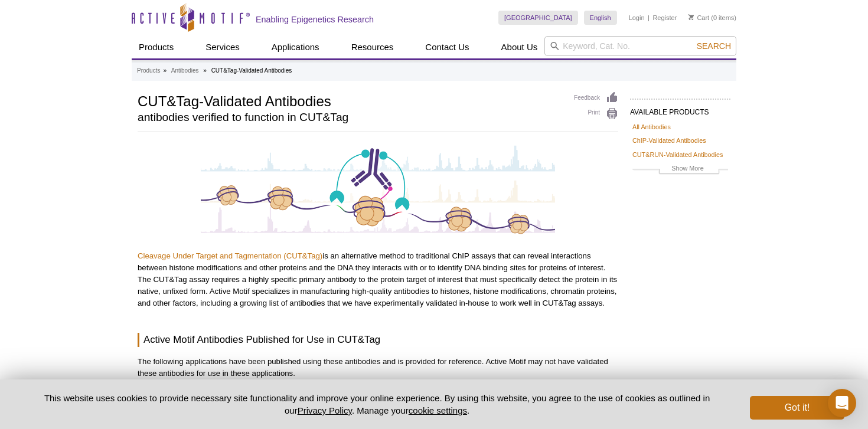  What do you see at coordinates (664, 18) in the screenshot?
I see `a: Register` at bounding box center [664, 18].